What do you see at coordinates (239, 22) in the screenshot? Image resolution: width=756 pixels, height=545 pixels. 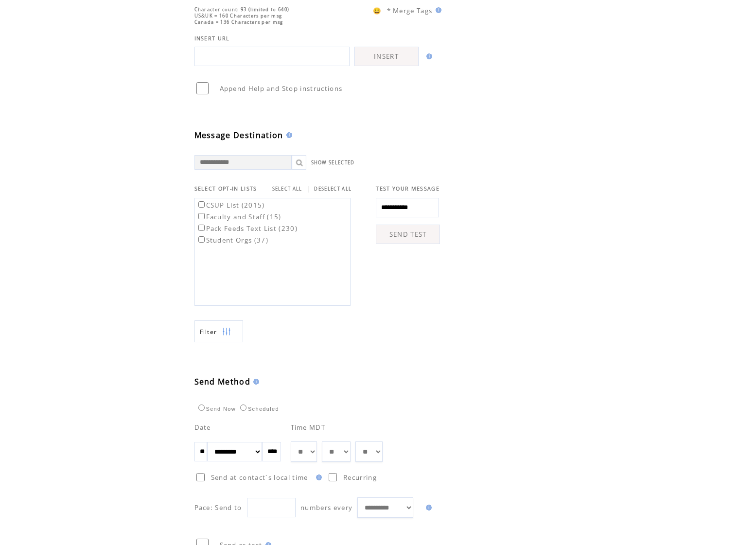 I see `span: Canada = 136 Characters per msg` at bounding box center [239, 22].